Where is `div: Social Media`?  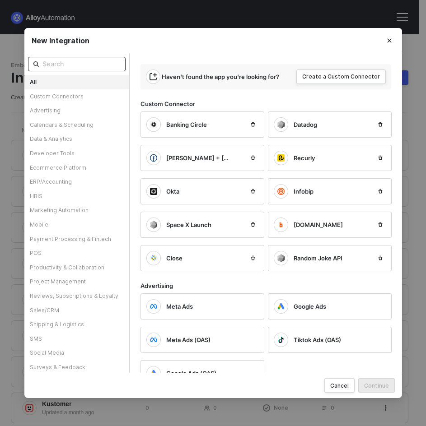
div: Social Media is located at coordinates (77, 353).